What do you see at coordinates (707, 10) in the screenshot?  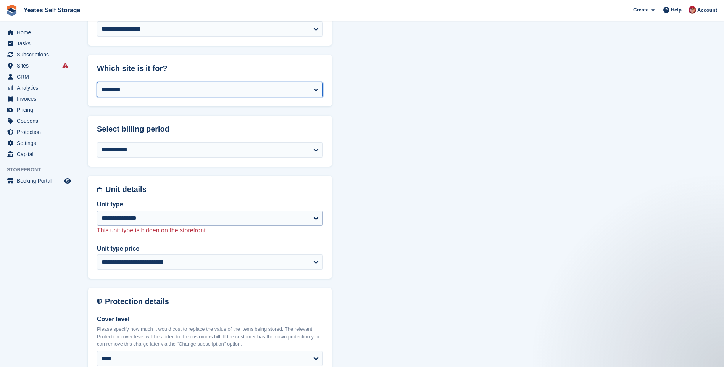 I see `span: Account` at bounding box center [707, 10].